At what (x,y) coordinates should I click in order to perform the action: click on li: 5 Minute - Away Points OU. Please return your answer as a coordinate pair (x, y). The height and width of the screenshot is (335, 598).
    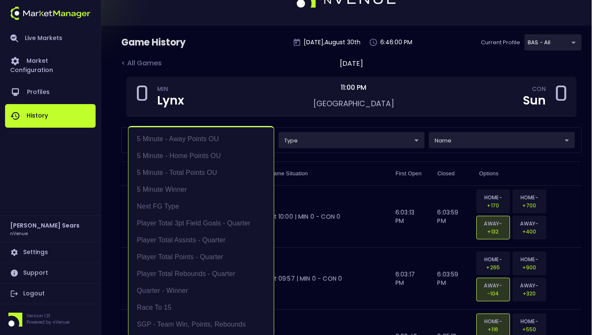
    Looking at the image, I should click on (201, 139).